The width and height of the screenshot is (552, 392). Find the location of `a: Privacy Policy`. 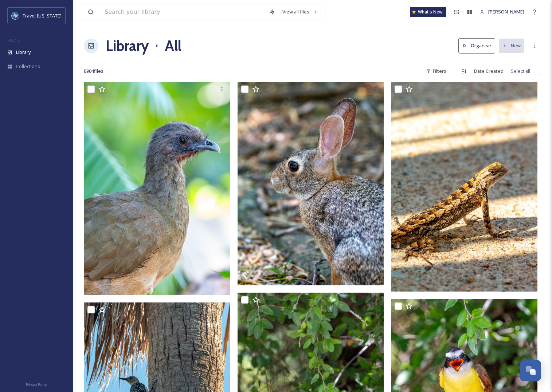

a: Privacy Policy is located at coordinates (37, 384).